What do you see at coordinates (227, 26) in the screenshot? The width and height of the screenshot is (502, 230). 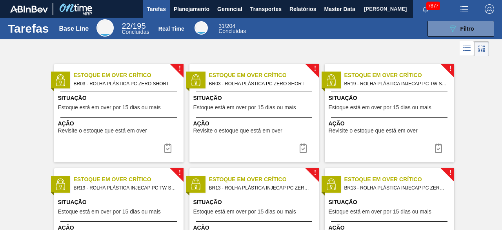 I see `span: / 204` at bounding box center [227, 26].